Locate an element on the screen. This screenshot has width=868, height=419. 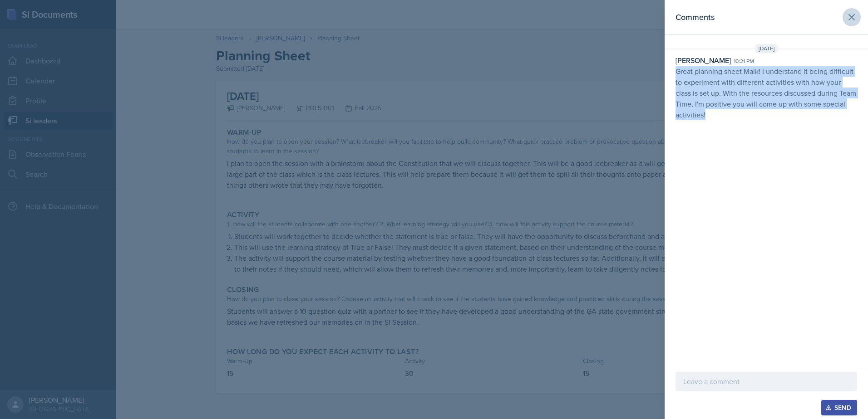
h2: Comments is located at coordinates (695, 17).